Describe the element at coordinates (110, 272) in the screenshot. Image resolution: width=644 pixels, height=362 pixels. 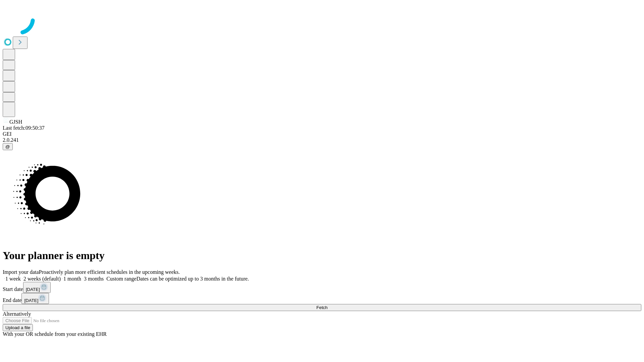
I see `span: Proactively plan more efficient schedules in the upcoming weeks.` at that location.